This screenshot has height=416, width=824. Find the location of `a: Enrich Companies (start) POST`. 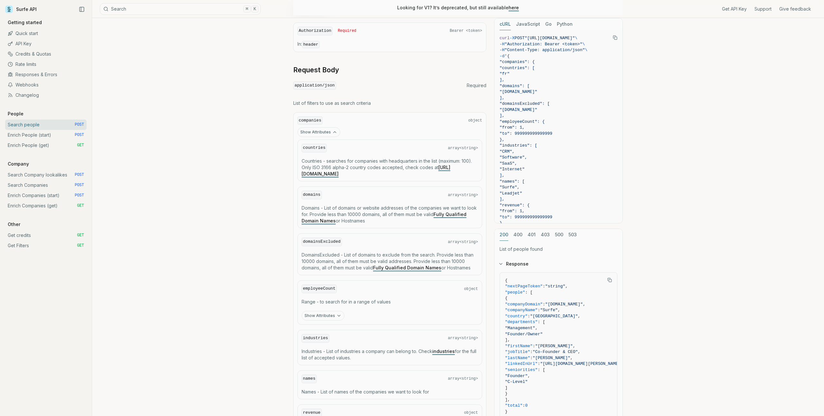

a: Enrich Companies (start) POST is located at coordinates (46, 196).